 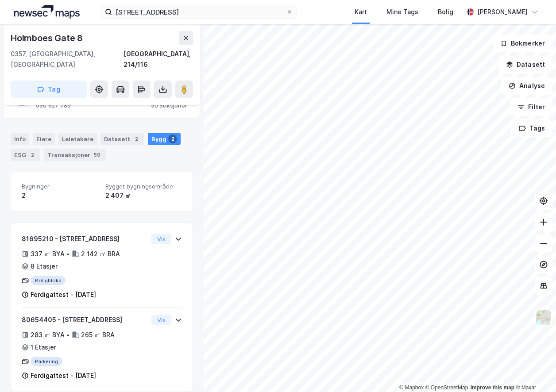 I want to click on div: Transaksjoner, so click(x=75, y=155).